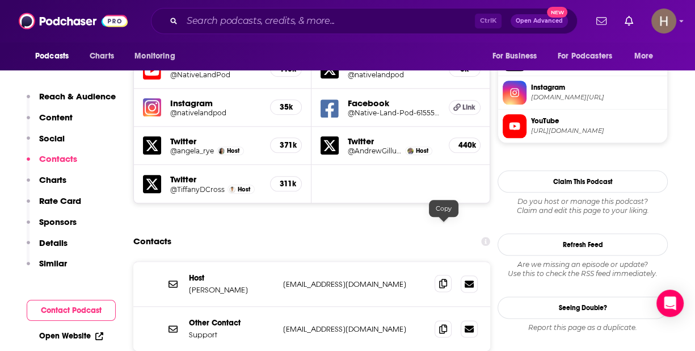 This screenshot has width=695, height=351. What do you see at coordinates (56, 117) in the screenshot?
I see `p: Content` at bounding box center [56, 117].